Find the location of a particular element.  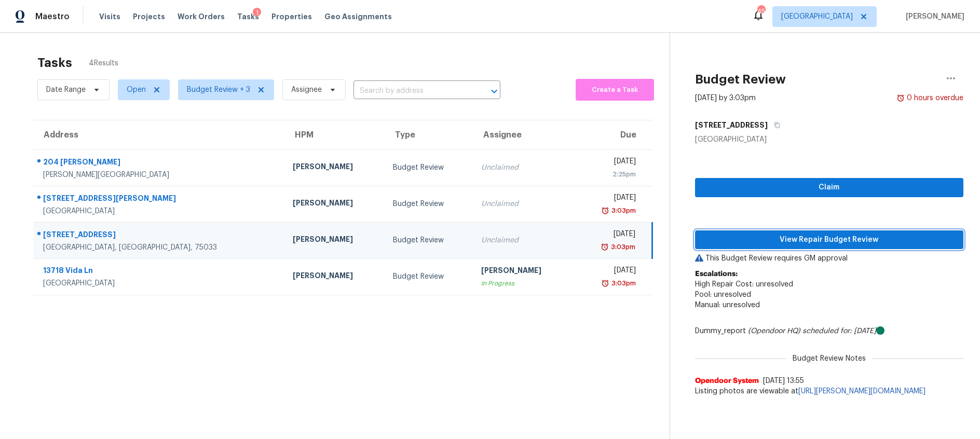

th: HPM is located at coordinates (335, 135).